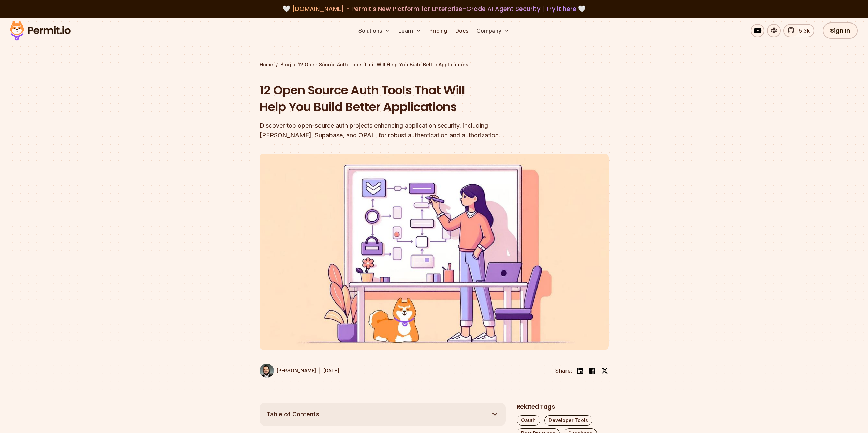 Image resolution: width=868 pixels, height=433 pixels. What do you see at coordinates (383, 414) in the screenshot?
I see `button: Table of Contents` at bounding box center [383, 414].